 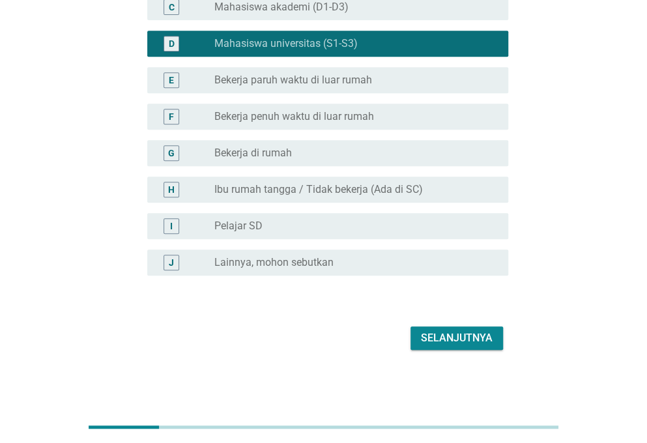 What do you see at coordinates (318, 189) in the screenshot?
I see `label: Ibu rumah tangga / Tidak bekerja (Ada di SC)` at bounding box center [318, 189].